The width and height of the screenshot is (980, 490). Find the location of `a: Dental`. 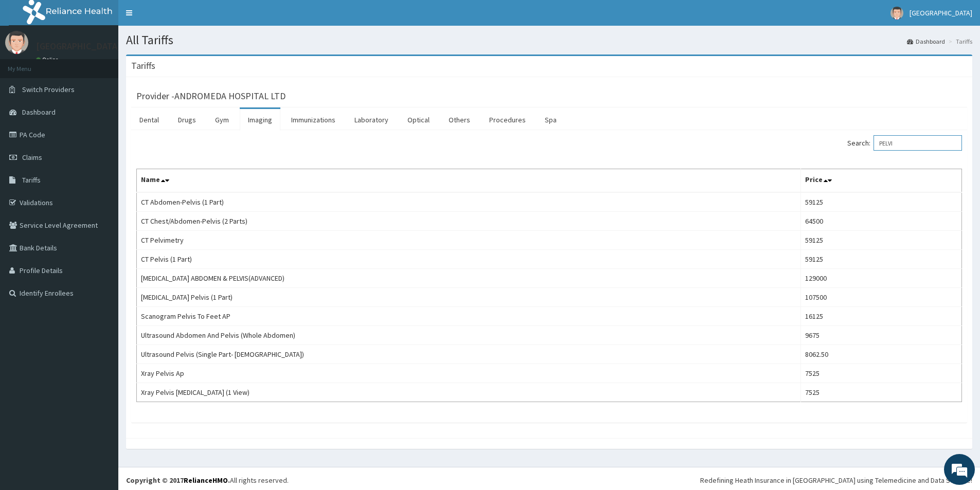

a: Dental is located at coordinates (149, 120).